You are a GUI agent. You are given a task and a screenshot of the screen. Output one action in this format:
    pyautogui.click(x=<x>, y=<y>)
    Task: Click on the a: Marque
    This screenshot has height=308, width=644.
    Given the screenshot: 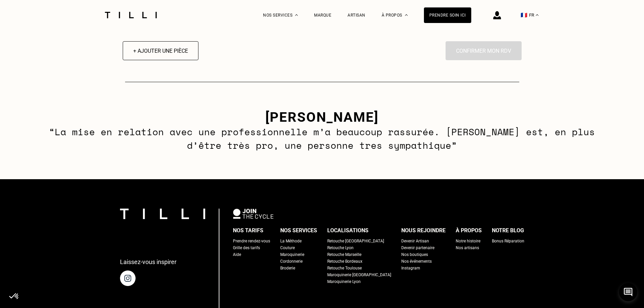 What is the action you would take?
    pyautogui.click(x=323, y=15)
    